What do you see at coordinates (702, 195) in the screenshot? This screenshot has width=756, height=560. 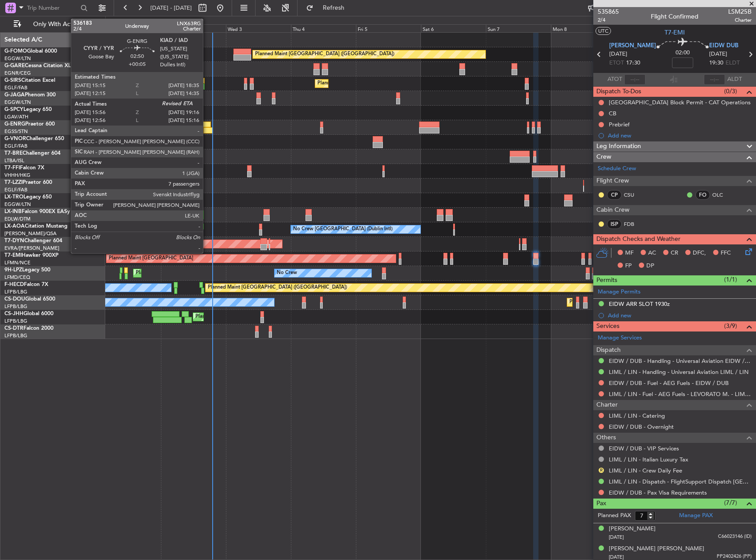 I see `div: FO` at bounding box center [702, 195].